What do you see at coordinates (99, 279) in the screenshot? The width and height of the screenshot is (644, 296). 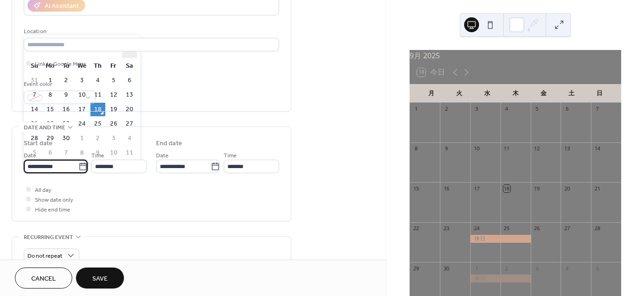 I see `span: Save` at bounding box center [99, 279].